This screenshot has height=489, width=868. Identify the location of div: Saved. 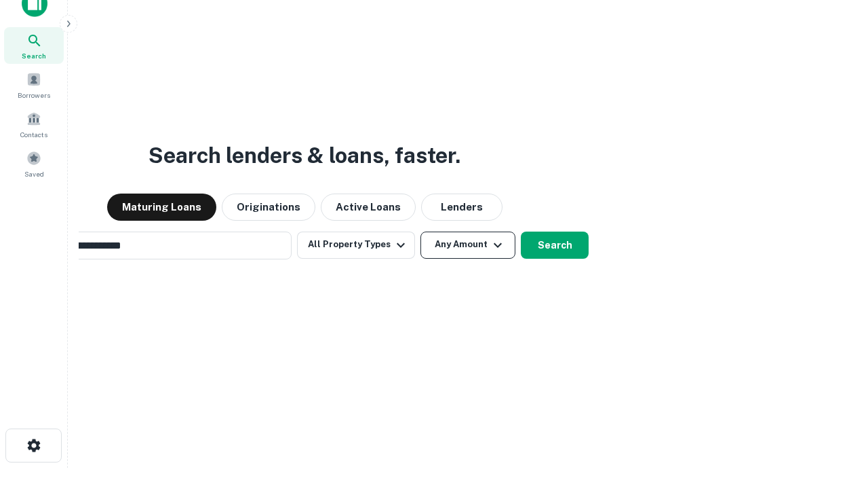
(34, 164).